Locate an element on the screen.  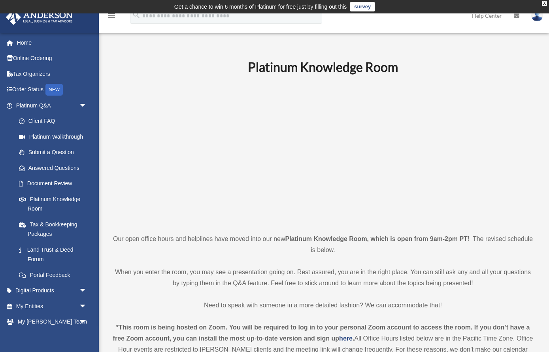
a: Digital Productsarrow_drop_down is located at coordinates (52, 291).